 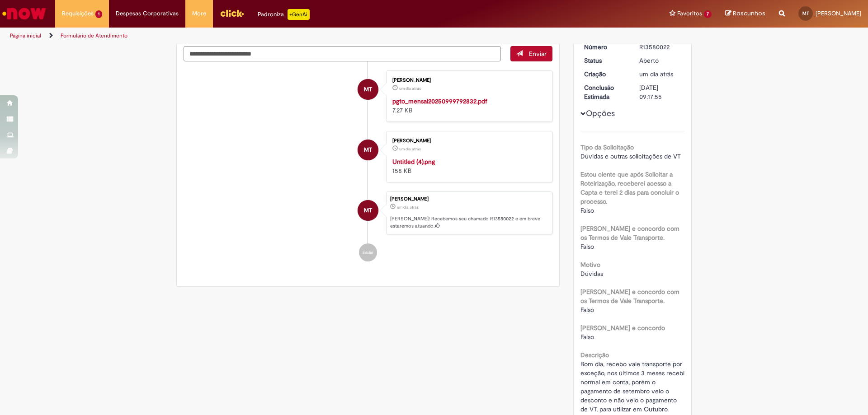 I want to click on strong: Untitled (4).png, so click(x=414, y=162).